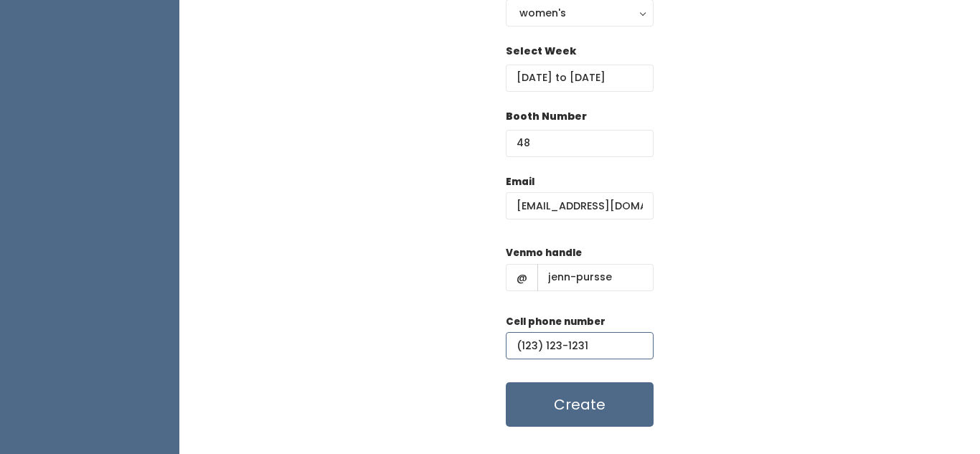 This screenshot has width=980, height=454. What do you see at coordinates (580, 78) in the screenshot?
I see `input: Select week` at bounding box center [580, 78].